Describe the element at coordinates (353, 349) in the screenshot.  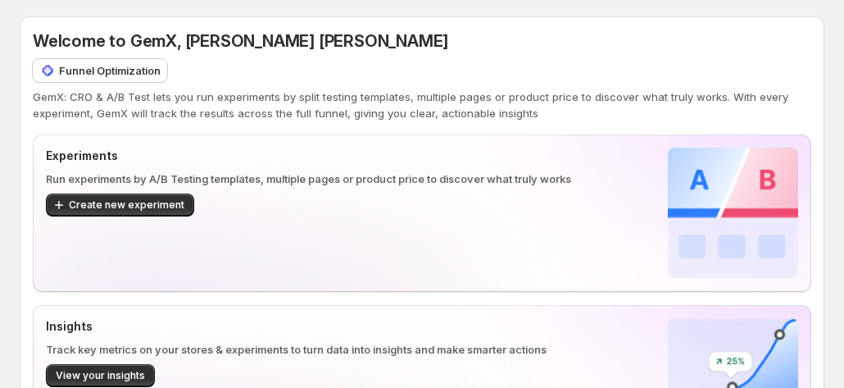
I see `p: Track key metrics on your stores & experiments to turn data into insights and make smarter actions` at that location.